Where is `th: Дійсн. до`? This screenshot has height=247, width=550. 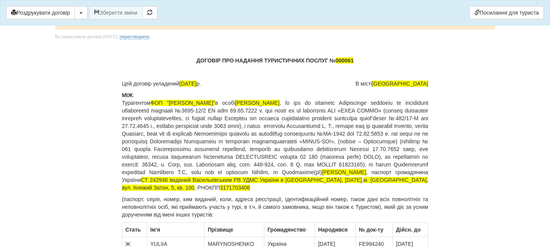
th: Дійсн. до is located at coordinates (410, 230).